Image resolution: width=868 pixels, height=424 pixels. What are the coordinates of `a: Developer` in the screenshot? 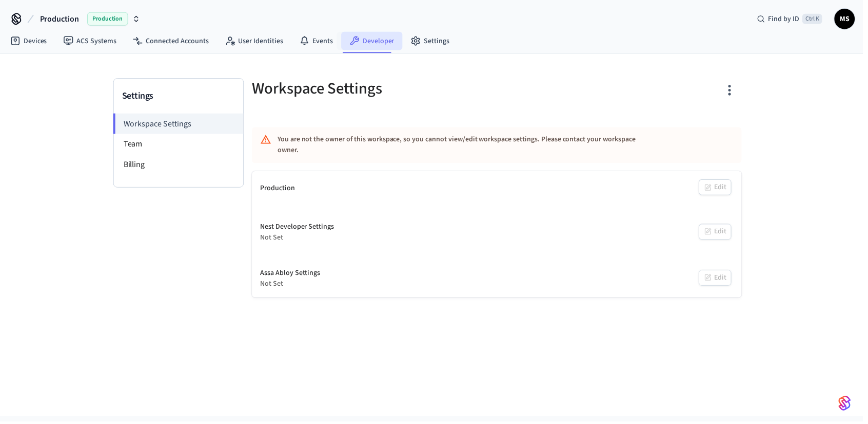 It's located at (374, 41).